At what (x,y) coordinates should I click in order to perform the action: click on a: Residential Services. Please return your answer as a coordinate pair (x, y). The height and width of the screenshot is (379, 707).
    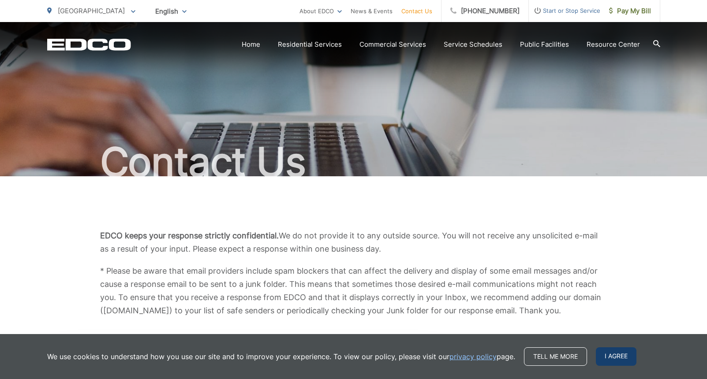
    Looking at the image, I should click on (309, 45).